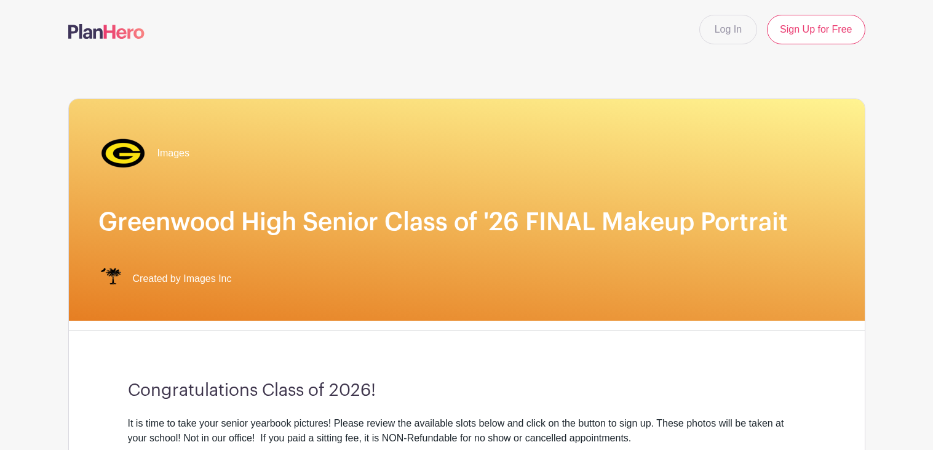  Describe the element at coordinates (173, 153) in the screenshot. I see `span: Images` at that location.